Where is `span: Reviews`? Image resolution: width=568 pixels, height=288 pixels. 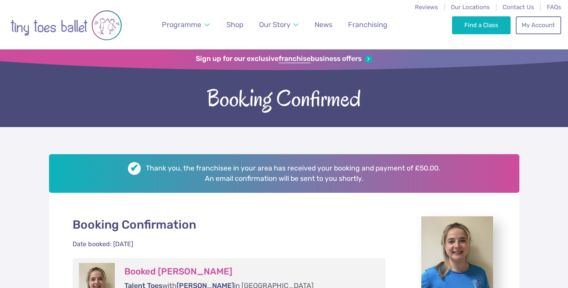 span: Reviews is located at coordinates (427, 7).